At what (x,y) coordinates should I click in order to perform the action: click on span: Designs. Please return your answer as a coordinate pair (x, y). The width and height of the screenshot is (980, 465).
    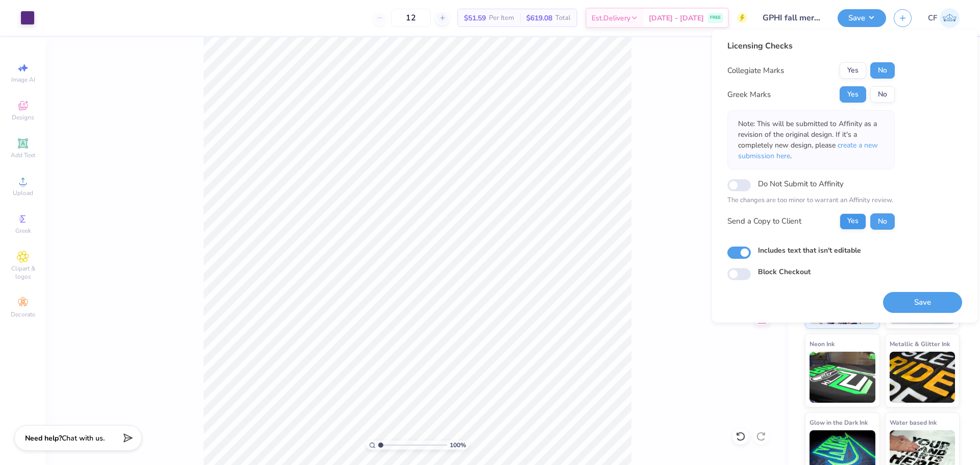
    Looking at the image, I should click on (23, 118).